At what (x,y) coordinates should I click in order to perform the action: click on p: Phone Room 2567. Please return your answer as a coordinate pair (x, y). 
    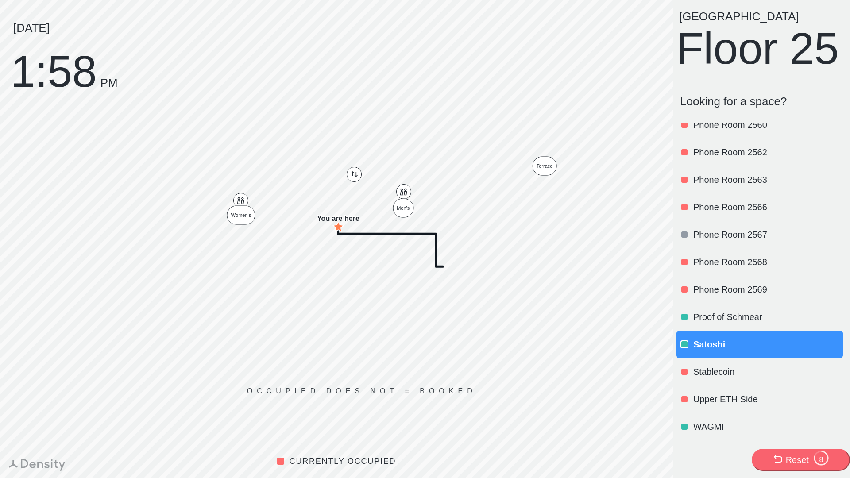
    Looking at the image, I should click on (767, 235).